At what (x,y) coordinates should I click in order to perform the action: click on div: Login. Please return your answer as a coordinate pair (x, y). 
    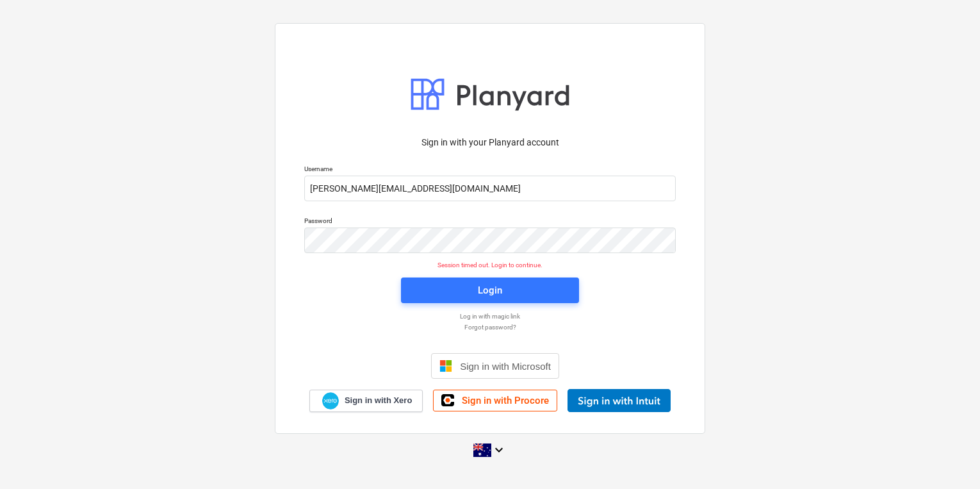
    Looking at the image, I should click on (490, 290).